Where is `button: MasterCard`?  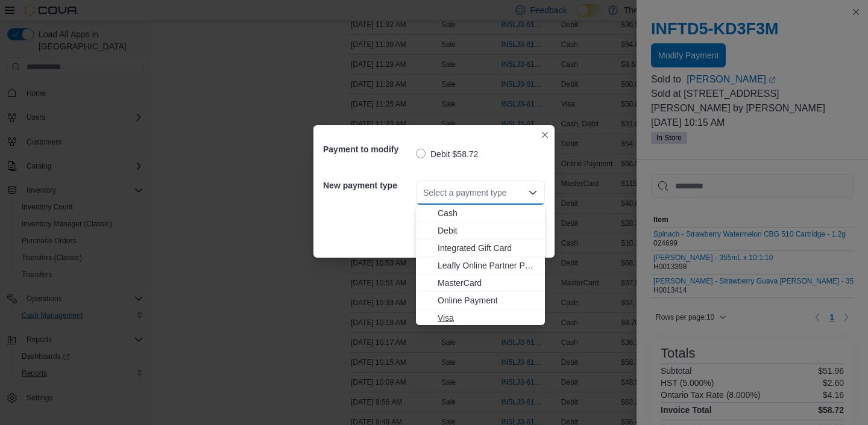
button: MasterCard is located at coordinates (481, 283).